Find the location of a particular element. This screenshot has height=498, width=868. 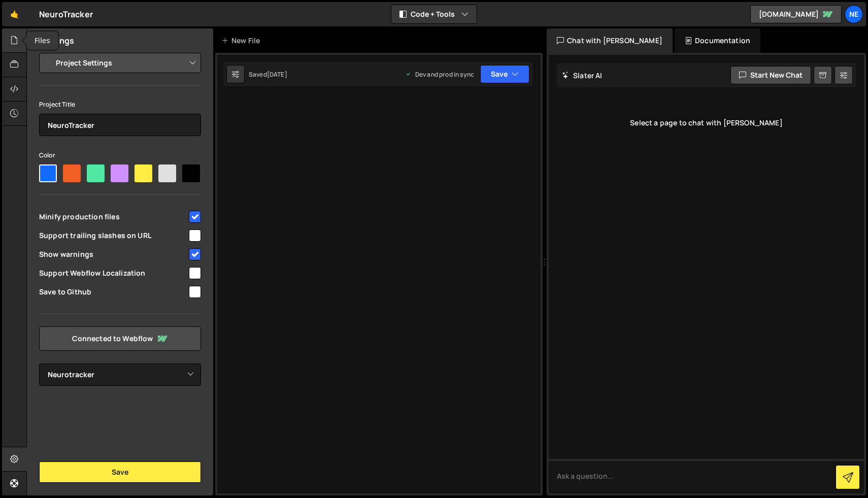

label: Project Title is located at coordinates (57, 105).